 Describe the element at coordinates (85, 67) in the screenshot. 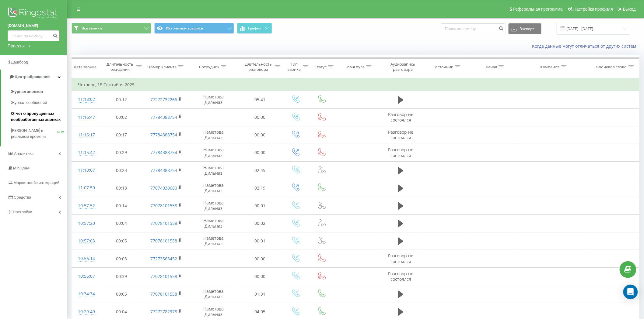

I see `div: Дата звонка` at that location.